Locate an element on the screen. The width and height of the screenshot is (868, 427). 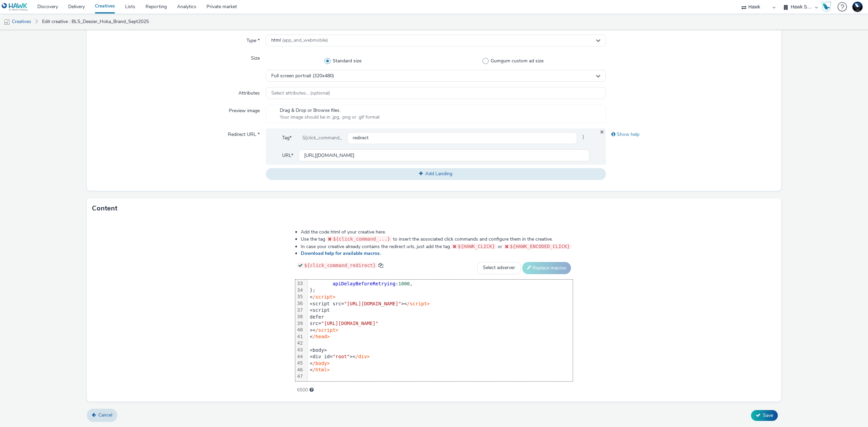
label: Redirect URL * is located at coordinates (244, 134).